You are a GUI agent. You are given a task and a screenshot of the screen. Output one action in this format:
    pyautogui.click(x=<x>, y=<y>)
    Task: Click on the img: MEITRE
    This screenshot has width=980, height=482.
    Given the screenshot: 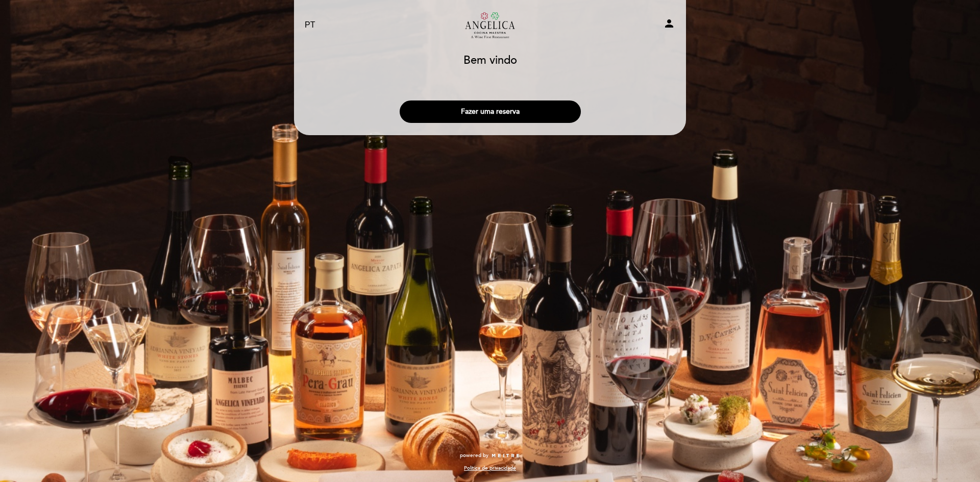 What is the action you would take?
    pyautogui.click(x=505, y=456)
    